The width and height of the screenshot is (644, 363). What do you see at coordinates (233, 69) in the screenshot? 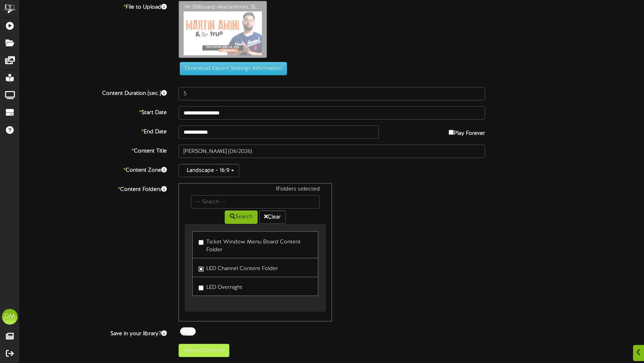
I see `button: Download Export Settings Information` at bounding box center [233, 69].